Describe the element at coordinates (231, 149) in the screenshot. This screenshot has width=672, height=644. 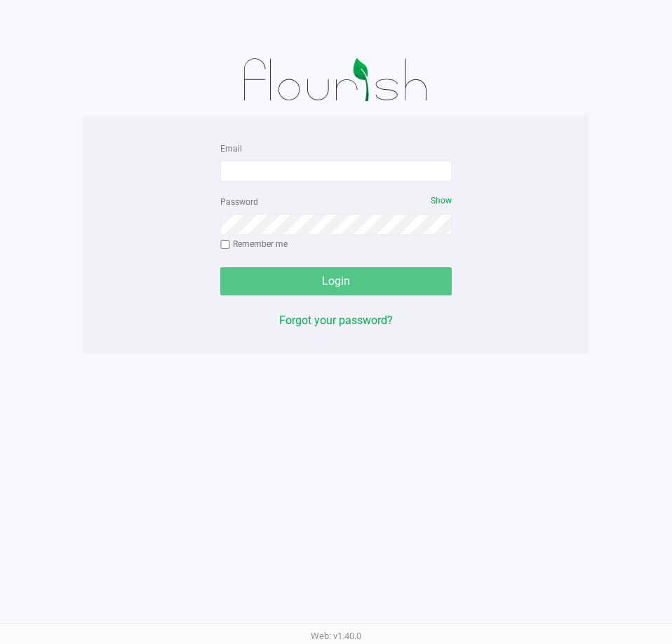
I see `label: Email` at that location.